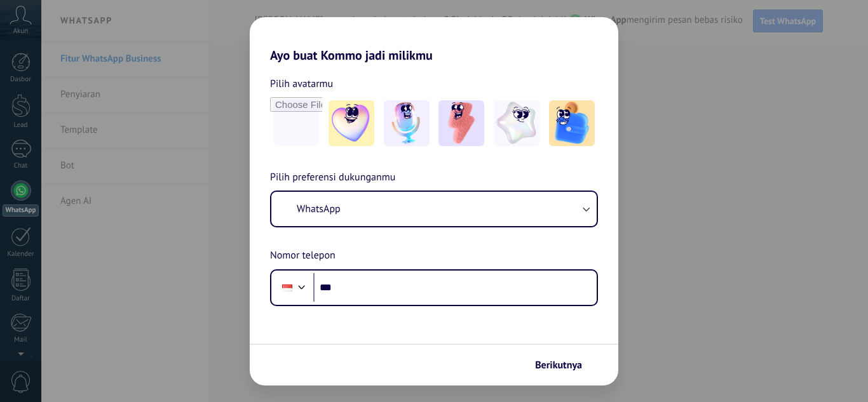 This screenshot has width=868, height=402. I want to click on img: -1.jpeg, so click(351, 124).